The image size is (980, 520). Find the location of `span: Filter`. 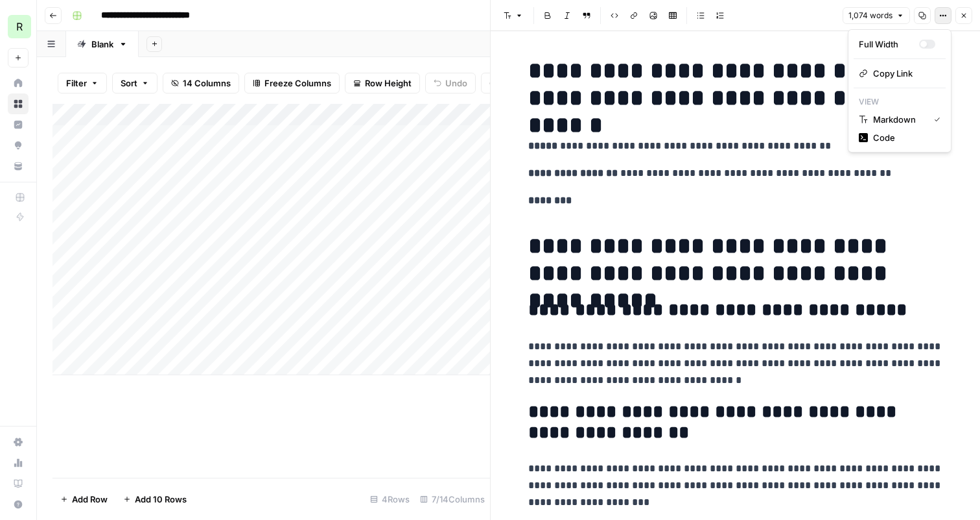

span: Filter is located at coordinates (76, 83).